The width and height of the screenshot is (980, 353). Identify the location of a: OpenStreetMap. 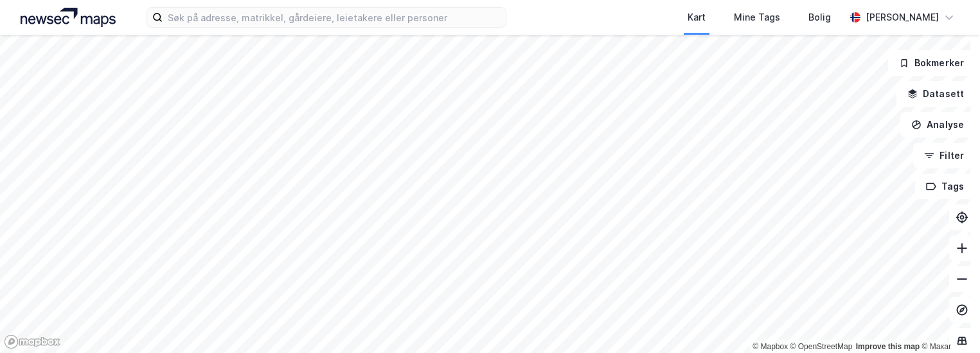
(822, 347).